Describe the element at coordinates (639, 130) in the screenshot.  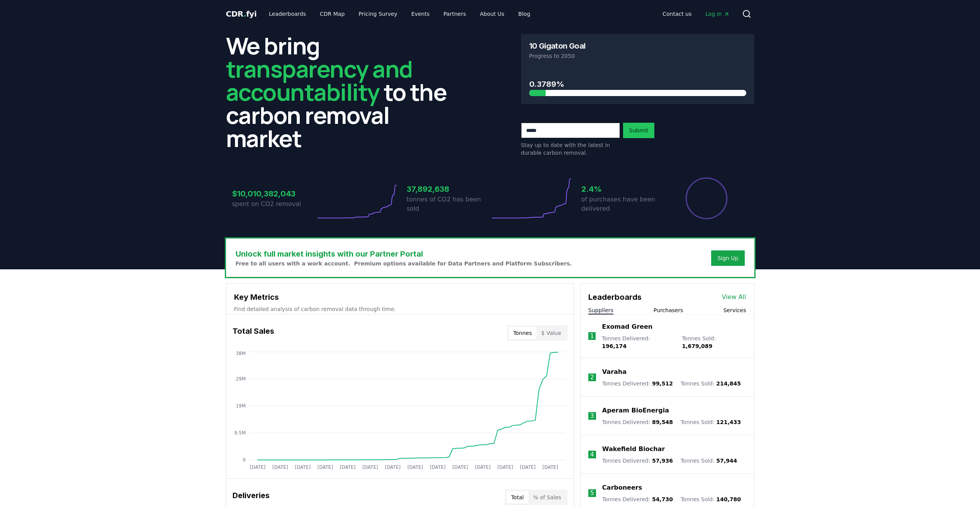
I see `button: Submit` at that location.